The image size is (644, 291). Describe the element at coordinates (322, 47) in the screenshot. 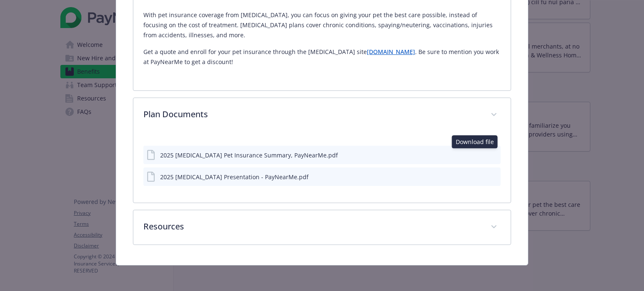

I see `div: Description` at that location.